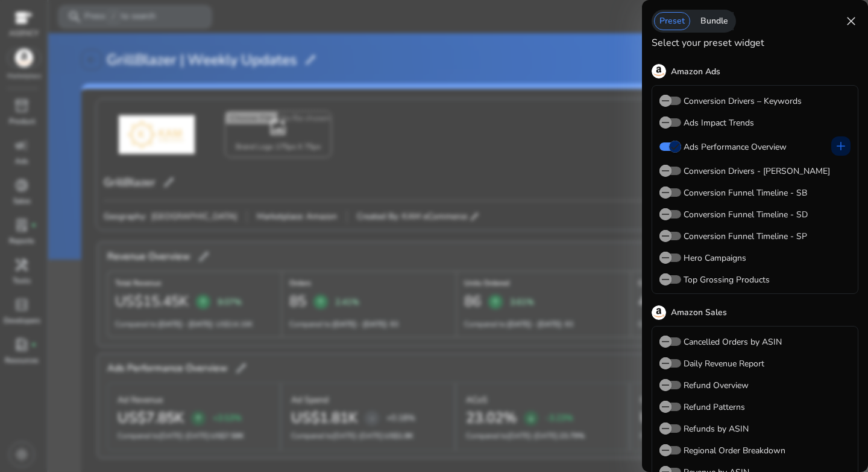 Image resolution: width=868 pixels, height=472 pixels. Describe the element at coordinates (745, 214) in the screenshot. I see `label: Conversion Funnel Timeline - SD` at that location.